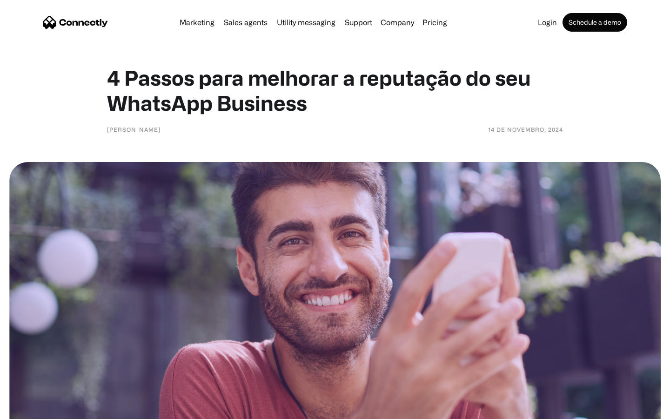 The height and width of the screenshot is (419, 670). I want to click on ul: Language list, so click(37, 409).